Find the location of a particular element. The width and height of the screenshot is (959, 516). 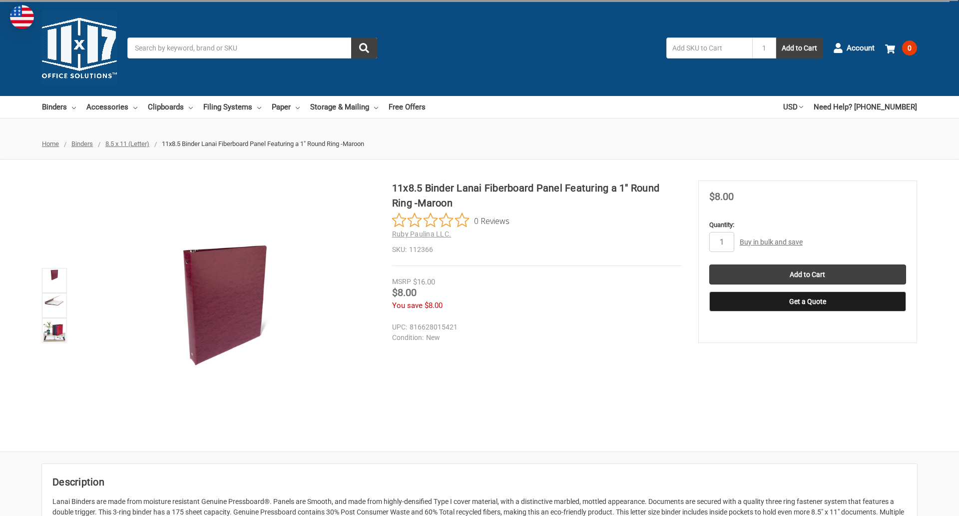

a: 8.5 x 11 (Letter) is located at coordinates (127, 143).